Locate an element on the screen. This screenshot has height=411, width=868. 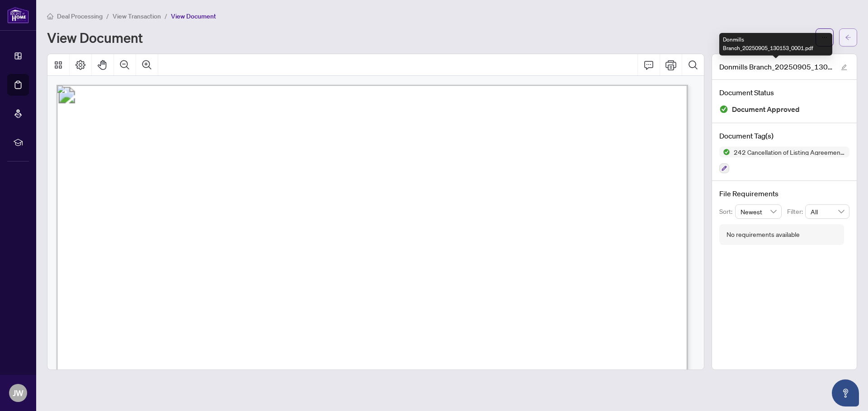
span: All is located at coordinates (827, 212).